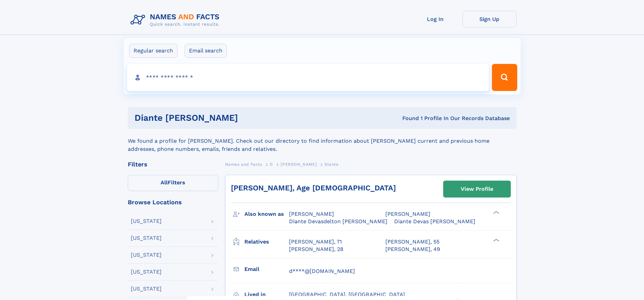 The image size is (644, 300). Describe the element at coordinates (415, 118) in the screenshot. I see `div: Found 1 Profile In Our Records Database` at that location.